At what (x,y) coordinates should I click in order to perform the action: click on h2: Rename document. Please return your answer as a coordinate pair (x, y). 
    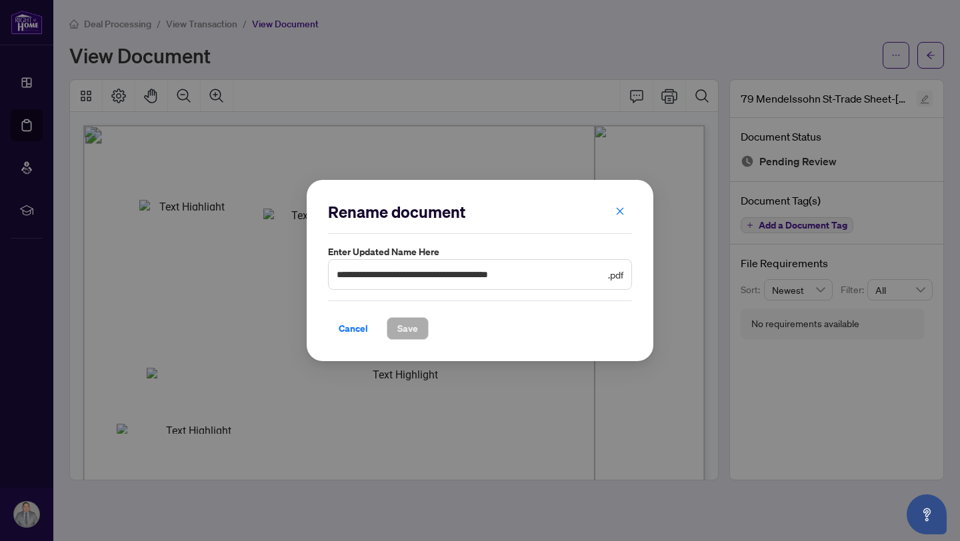
    Looking at the image, I should click on (480, 212).